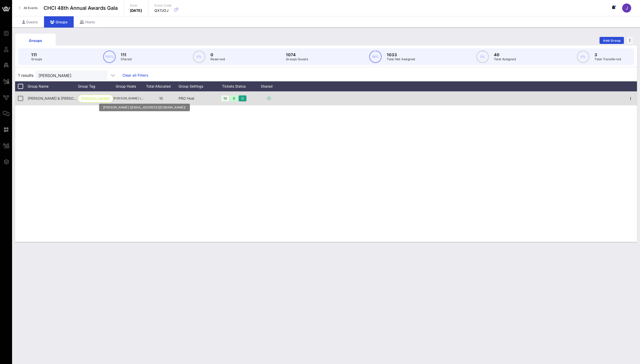  Describe the element at coordinates (163, 11) in the screenshot. I see `p: QX7JOJ` at that location.